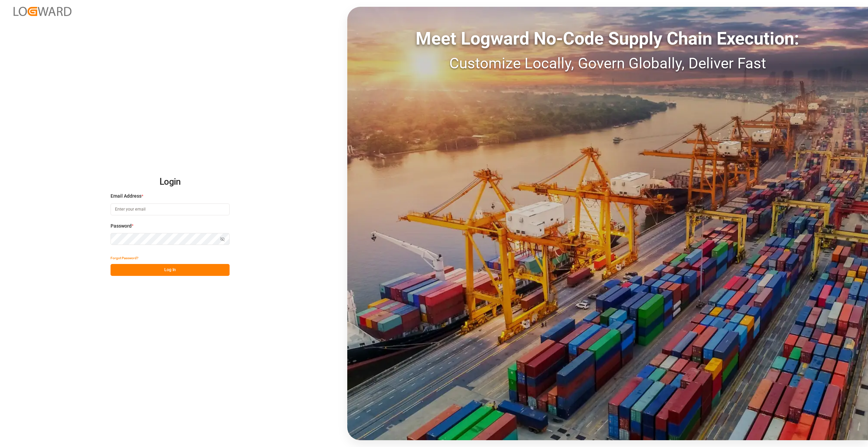 Image resolution: width=868 pixels, height=447 pixels. I want to click on span: Password, so click(121, 226).